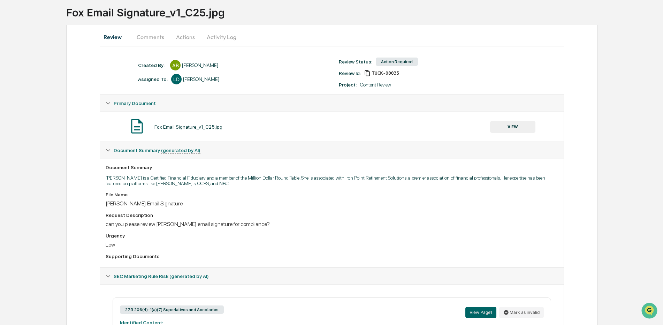 The image size is (663, 325). I want to click on div: Assigned To:, so click(153, 79).